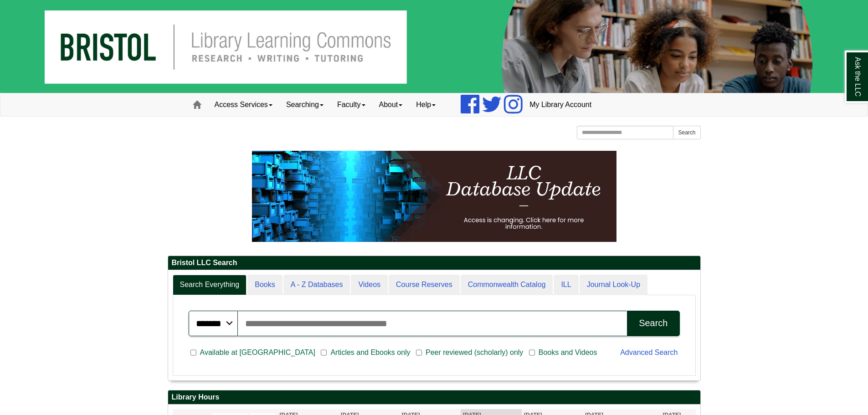  Describe the element at coordinates (532, 353) in the screenshot. I see `input: Books and Videos` at that location.